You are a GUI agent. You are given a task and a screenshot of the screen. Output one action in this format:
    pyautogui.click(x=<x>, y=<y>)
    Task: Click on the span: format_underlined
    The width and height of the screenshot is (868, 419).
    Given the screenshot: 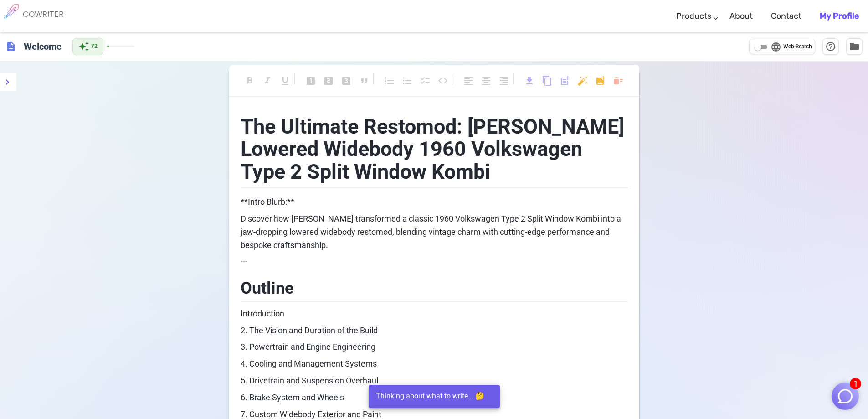 What is the action you would take?
    pyautogui.click(x=285, y=81)
    